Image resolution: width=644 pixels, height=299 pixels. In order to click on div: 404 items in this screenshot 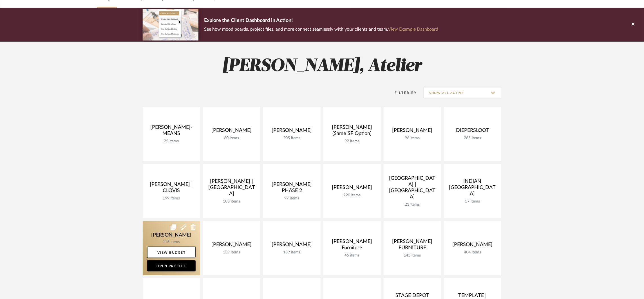, I will do `click(473, 252)`.